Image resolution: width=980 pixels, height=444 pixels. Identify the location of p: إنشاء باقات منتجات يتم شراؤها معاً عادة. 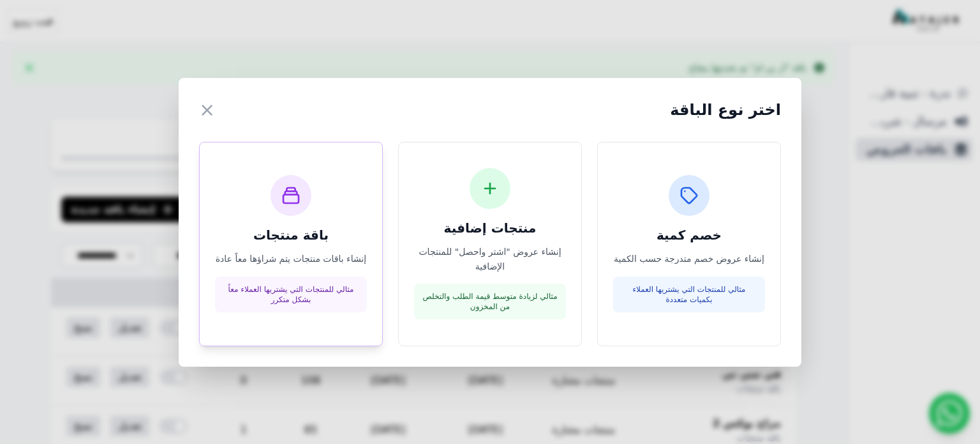
(291, 259).